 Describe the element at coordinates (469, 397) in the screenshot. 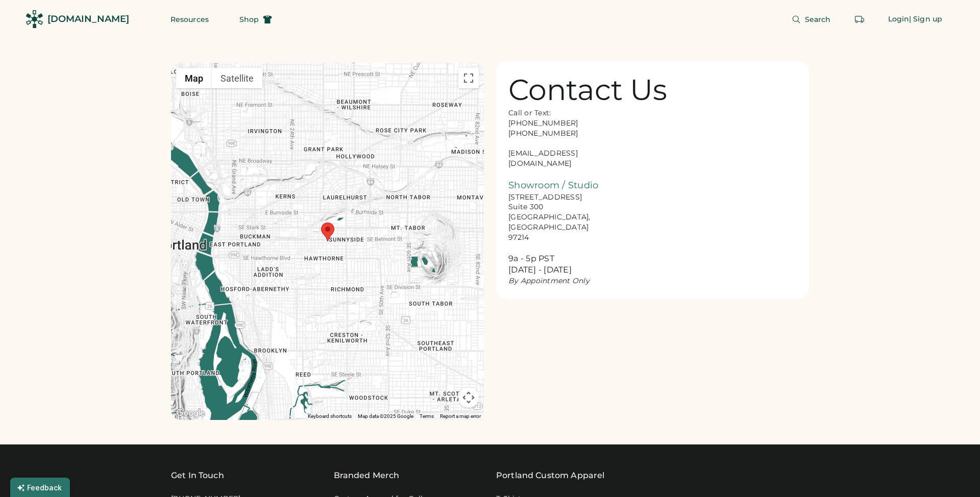

I see `button: Map camera controls` at that location.